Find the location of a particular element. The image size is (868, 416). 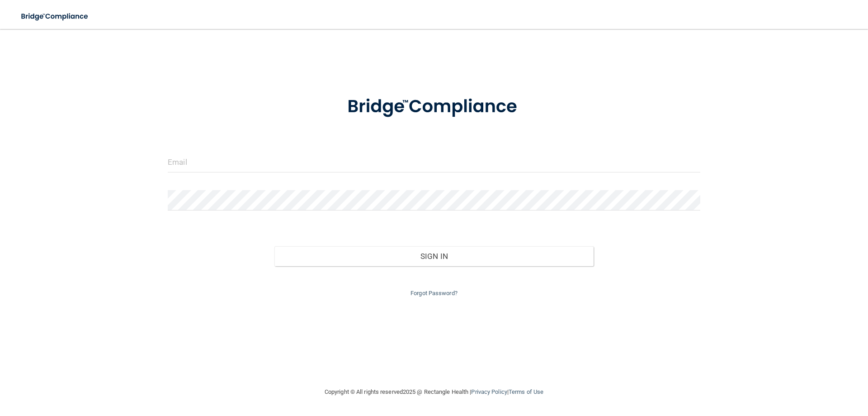

a: Terms of Use is located at coordinates (526, 391).